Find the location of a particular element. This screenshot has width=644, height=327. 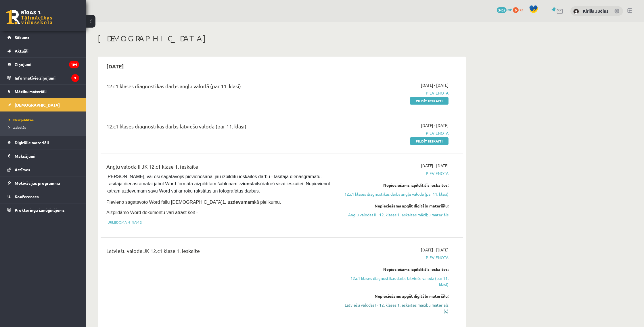

strong: viens is located at coordinates (246, 183).